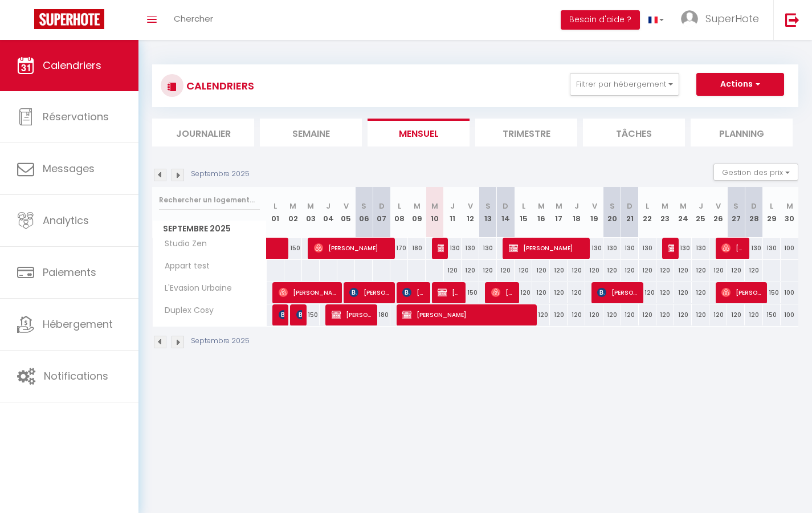 The height and width of the screenshot is (513, 812). I want to click on th: 28, so click(754, 212).